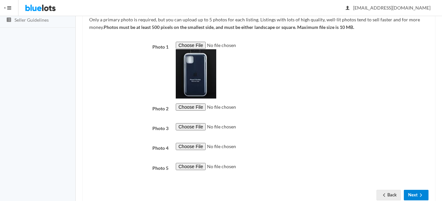 This screenshot has height=201, width=442. I want to click on button: Nextarrow forward, so click(416, 195).